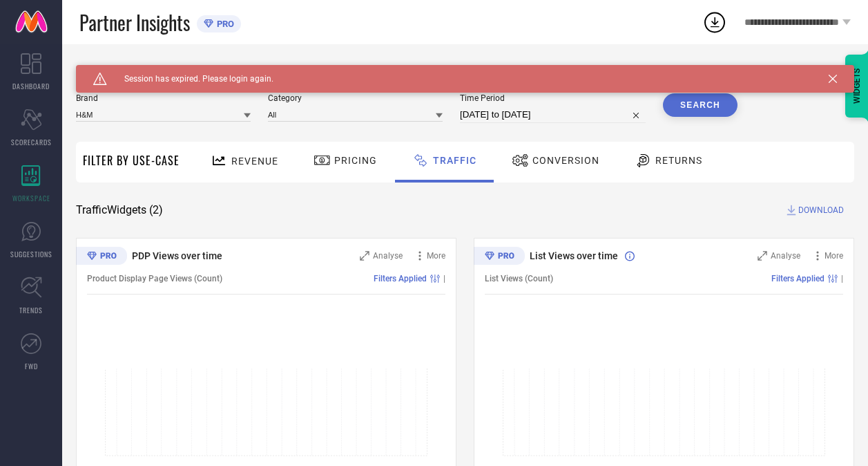 Image resolution: width=868 pixels, height=466 pixels. Describe the element at coordinates (31, 253) in the screenshot. I see `span: SUGGESTIONS` at that location.